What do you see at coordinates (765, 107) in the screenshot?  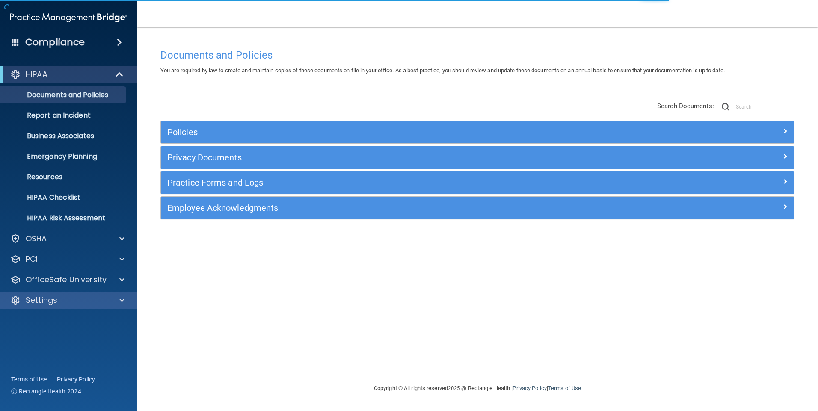 I see `input: Search` at bounding box center [765, 107].